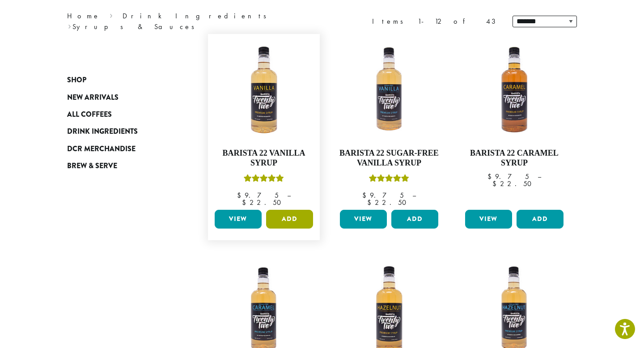 This screenshot has height=348, width=644. I want to click on a: All Coffees, so click(120, 115).